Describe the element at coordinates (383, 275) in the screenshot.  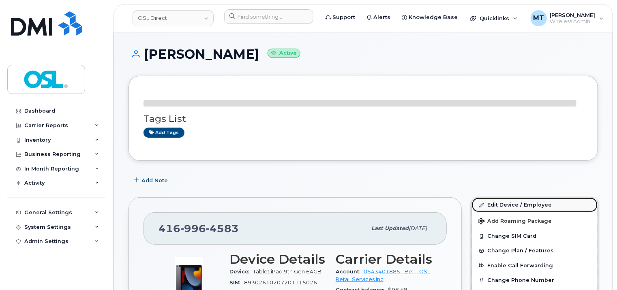
I see `a: 0543401885 - Bell - OSL Retail Services Inc` at that location.